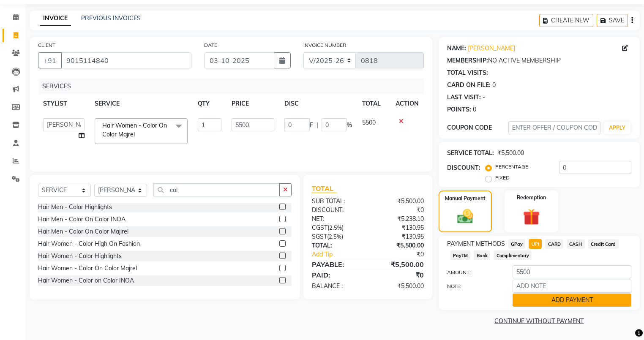 The image size is (644, 340). Describe the element at coordinates (513, 255) in the screenshot. I see `span: Complimentary` at that location.